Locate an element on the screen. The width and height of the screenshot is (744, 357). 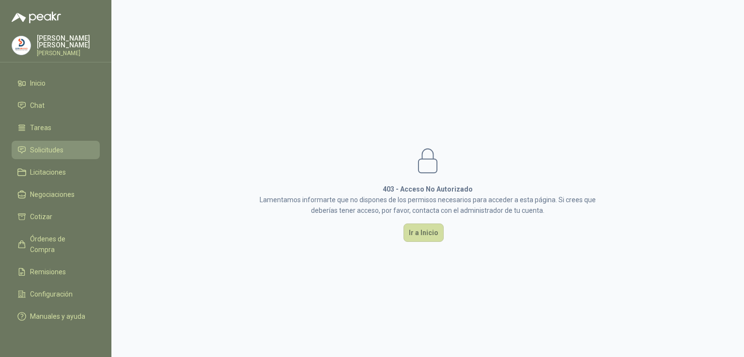
span: Licitaciones is located at coordinates (48, 172).